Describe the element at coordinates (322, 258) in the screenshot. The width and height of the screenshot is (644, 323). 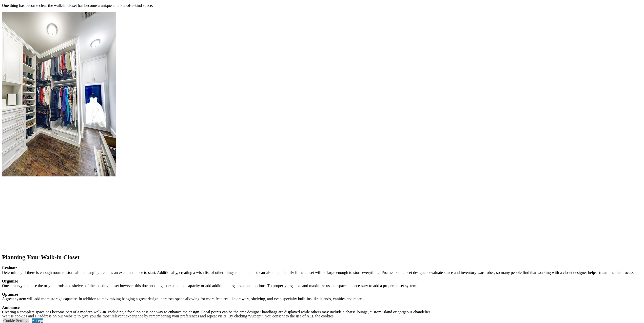
I see `h2: Planning Your Walk-in Closet` at that location.